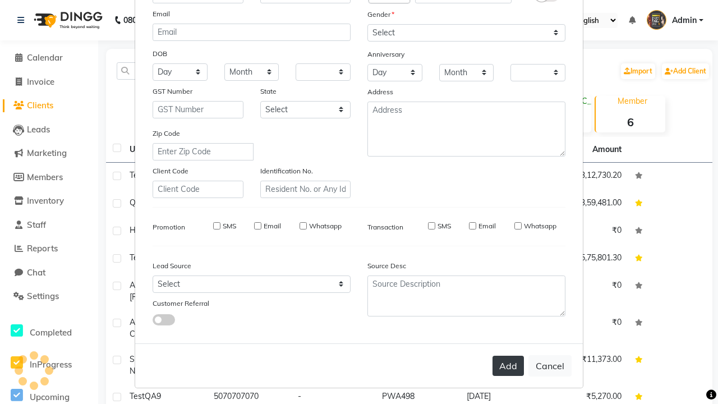 This screenshot has width=718, height=404. What do you see at coordinates (549, 366) in the screenshot?
I see `button: Cancel` at bounding box center [549, 366].